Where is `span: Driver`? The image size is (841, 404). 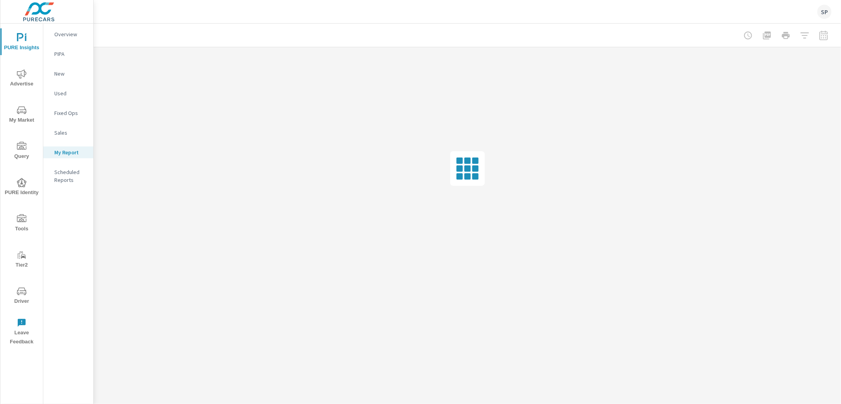 span: Driver is located at coordinates (22, 296).